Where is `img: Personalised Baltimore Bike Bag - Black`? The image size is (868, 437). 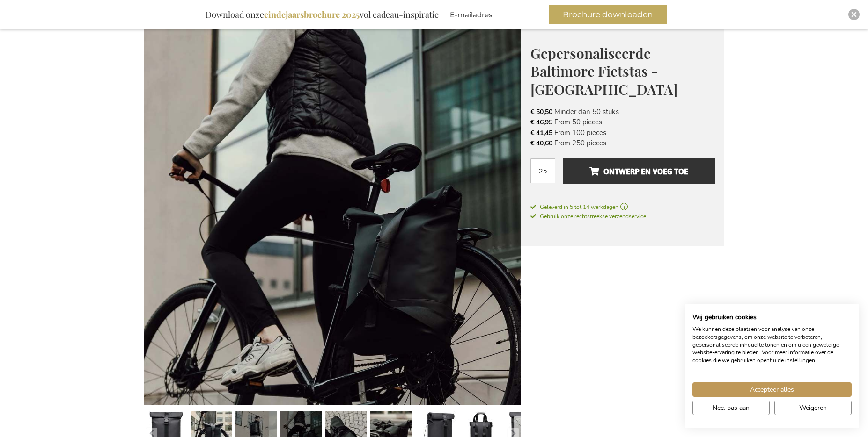 img: Personalised Baltimore Bike Bag - Black is located at coordinates (333, 217).